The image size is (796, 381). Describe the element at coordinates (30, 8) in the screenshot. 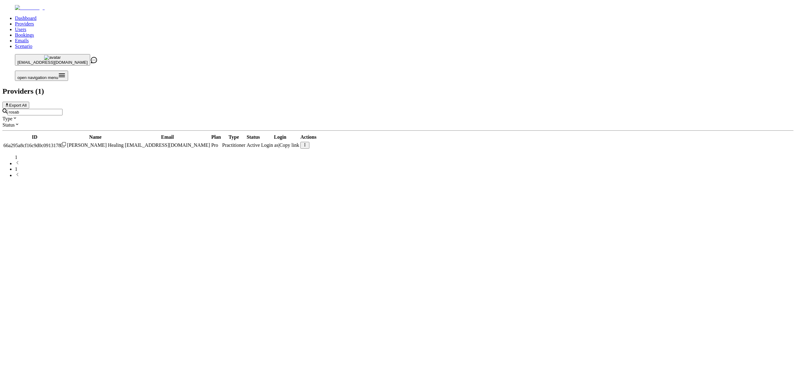

I see `img: Fluum Logo` at that location.